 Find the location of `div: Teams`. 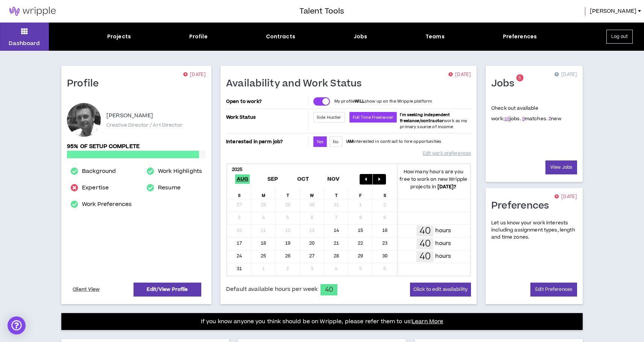

div: Teams is located at coordinates (435, 36).